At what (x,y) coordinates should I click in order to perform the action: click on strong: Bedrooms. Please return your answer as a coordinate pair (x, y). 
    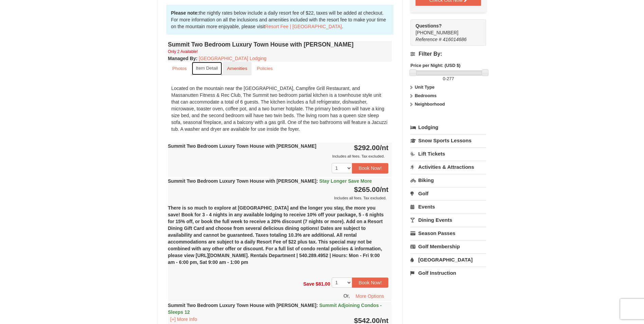
    Looking at the image, I should click on (426, 96).